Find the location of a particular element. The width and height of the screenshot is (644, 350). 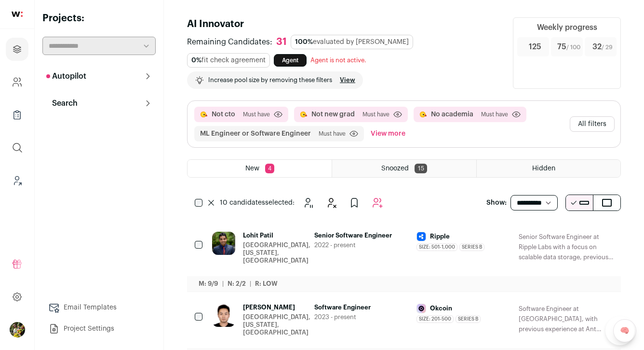

span: Ripple is located at coordinates (440, 236).